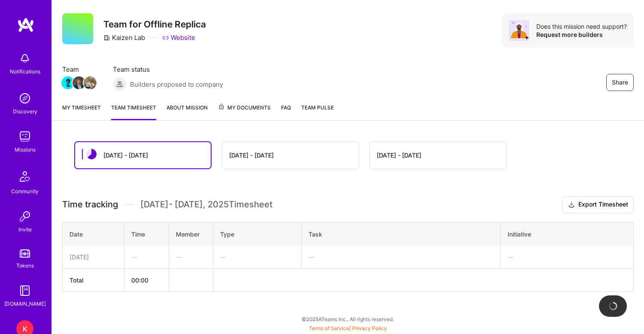 The image size is (644, 334). What do you see at coordinates (187, 111) in the screenshot?
I see `a: About Mission` at bounding box center [187, 111].